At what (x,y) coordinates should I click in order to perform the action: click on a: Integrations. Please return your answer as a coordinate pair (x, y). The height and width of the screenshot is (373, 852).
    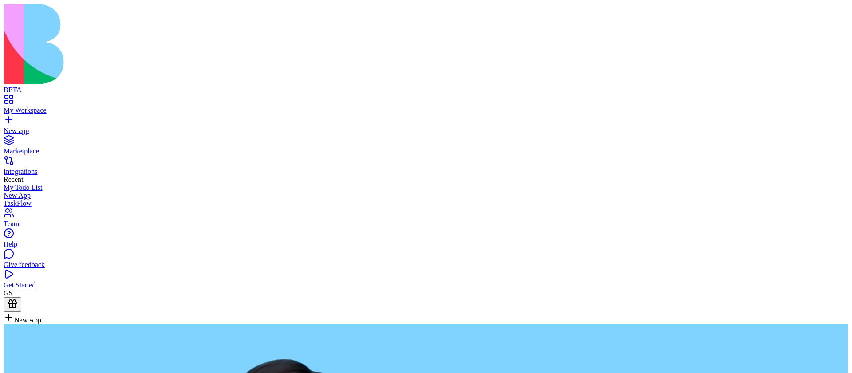
    Looking at the image, I should click on (426, 168).